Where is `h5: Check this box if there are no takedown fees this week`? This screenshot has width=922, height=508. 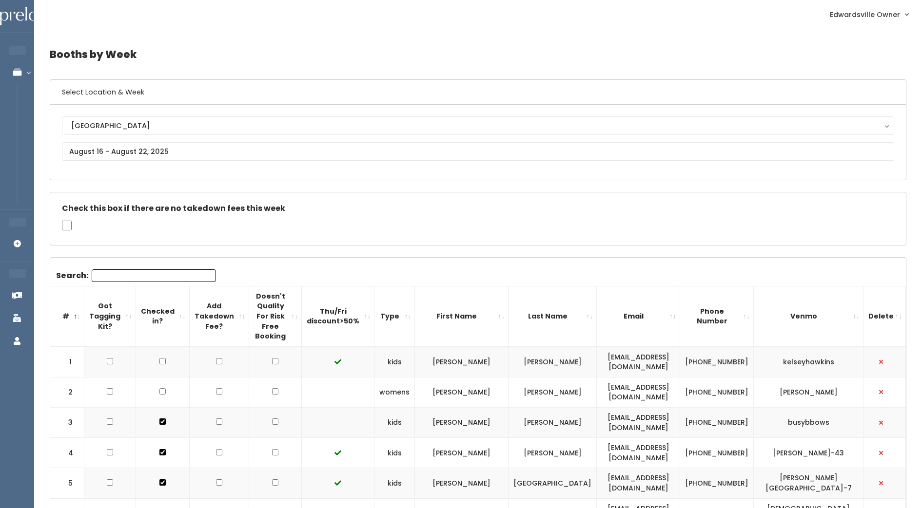 h5: Check this box if there are no takedown fees this week is located at coordinates (478, 209).